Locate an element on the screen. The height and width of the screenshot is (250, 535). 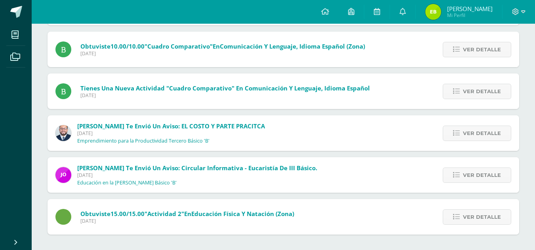
img: 6614adf7432e56e5c9e182f11abb21f1.png is located at coordinates (63, 175).